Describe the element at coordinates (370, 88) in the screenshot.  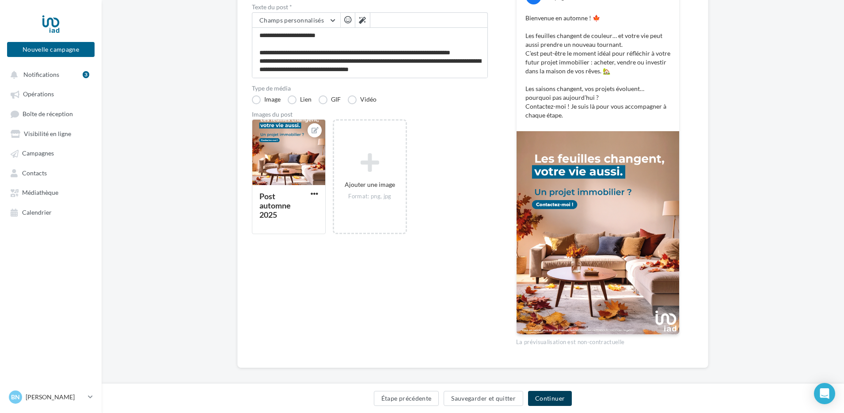
I see `label: Type de média` at that location.